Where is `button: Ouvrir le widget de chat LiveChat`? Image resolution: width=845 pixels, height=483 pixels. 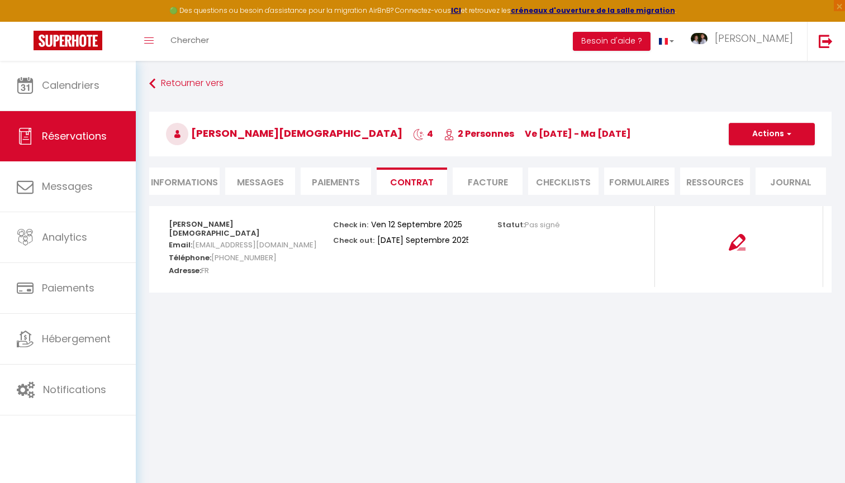
button: Ouvrir le widget de chat LiveChat is located at coordinates (26, 21).